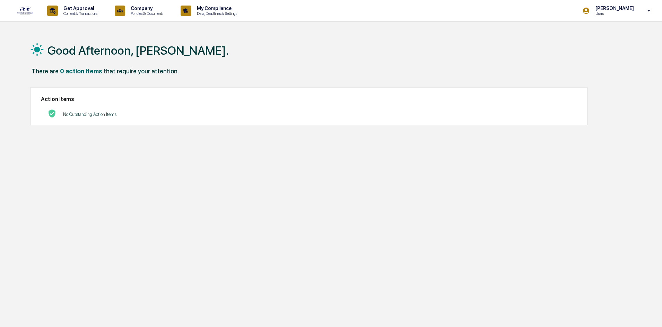 The height and width of the screenshot is (327, 662). Describe the element at coordinates (90, 114) in the screenshot. I see `p: No Outstanding Action Items` at that location.